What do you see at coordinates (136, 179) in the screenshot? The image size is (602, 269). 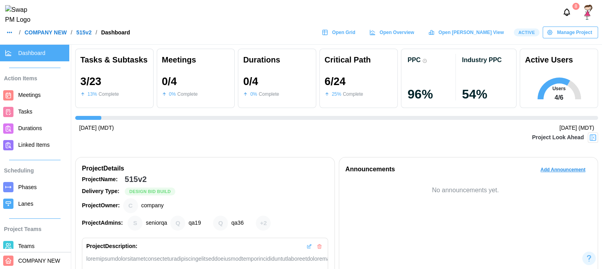 I see `div: 515v2` at bounding box center [136, 179].